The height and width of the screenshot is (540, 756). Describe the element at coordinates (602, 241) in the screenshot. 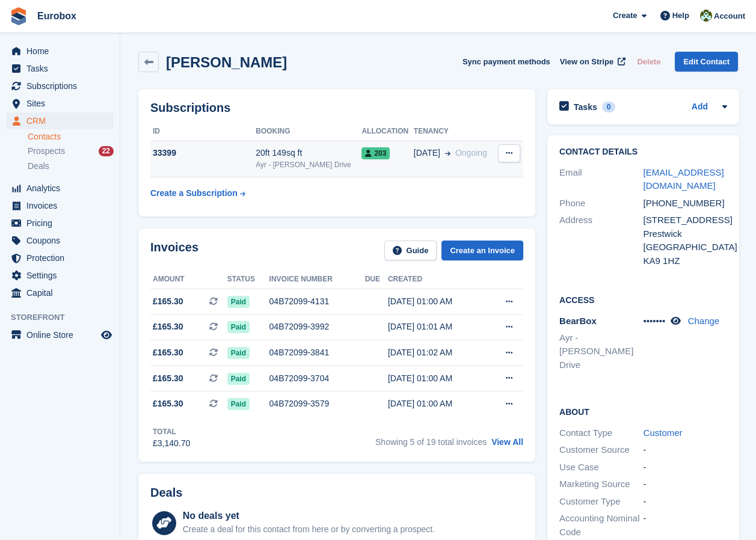

I see `div: Address` at that location.